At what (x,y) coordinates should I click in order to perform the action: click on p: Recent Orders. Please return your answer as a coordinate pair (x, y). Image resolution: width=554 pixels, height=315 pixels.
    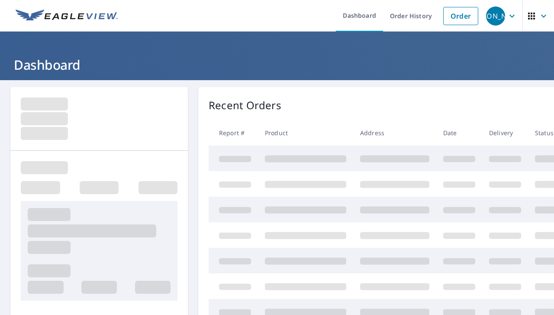
    Looking at the image, I should click on (245, 105).